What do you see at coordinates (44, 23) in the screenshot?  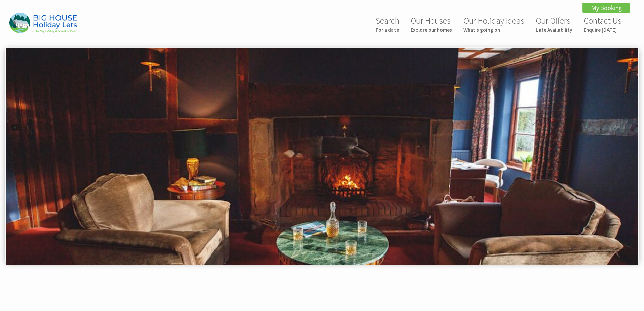 I see `img: Big House Holiday Lets` at bounding box center [44, 23].